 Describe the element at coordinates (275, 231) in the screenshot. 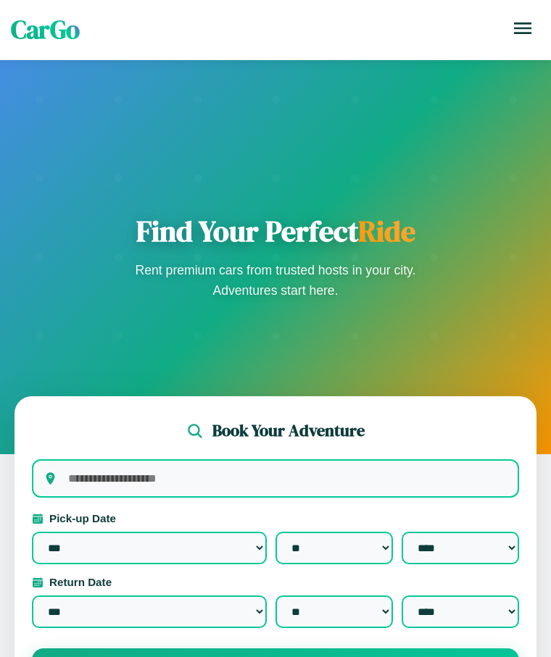

I see `h1: Find Your Perfect` at that location.